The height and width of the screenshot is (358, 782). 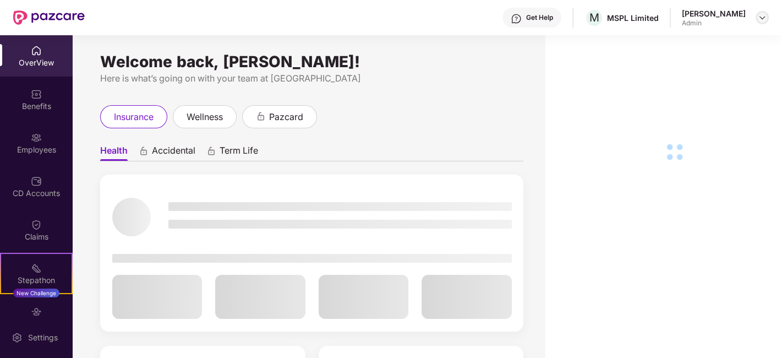 I want to click on img: svg+xml;base64,PHN2ZyBpZD0iQ0RfQWNjb3VudHMiIGRhdGEtbmFtZT0iQ0QgQWNjb3VudHMiIHhtbG5zPSJodHRwOi8vd3..., so click(x=36, y=181).